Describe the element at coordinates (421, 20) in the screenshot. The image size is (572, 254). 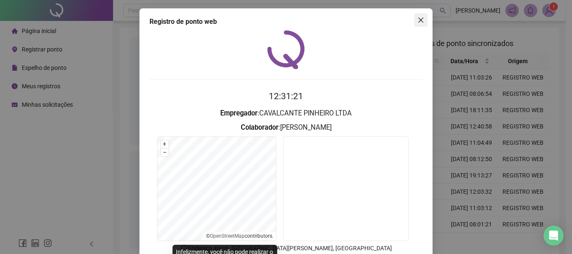
I see `span: close` at that location.